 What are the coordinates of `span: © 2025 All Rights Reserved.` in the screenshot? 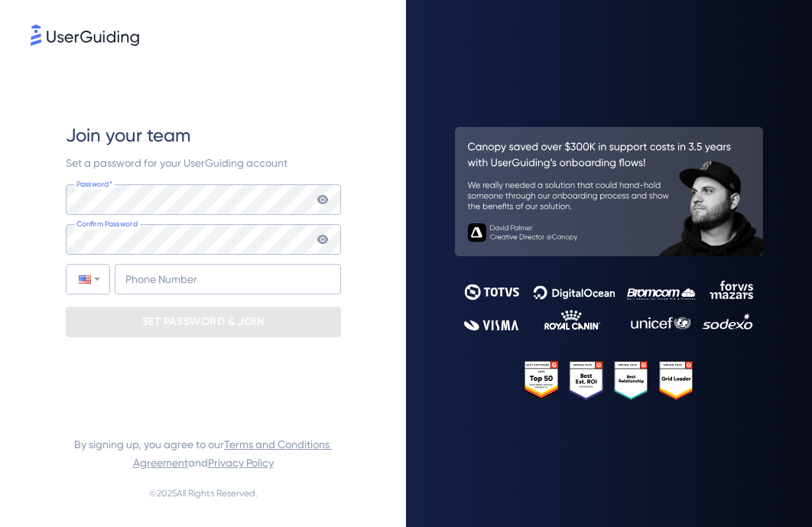 It's located at (203, 493).